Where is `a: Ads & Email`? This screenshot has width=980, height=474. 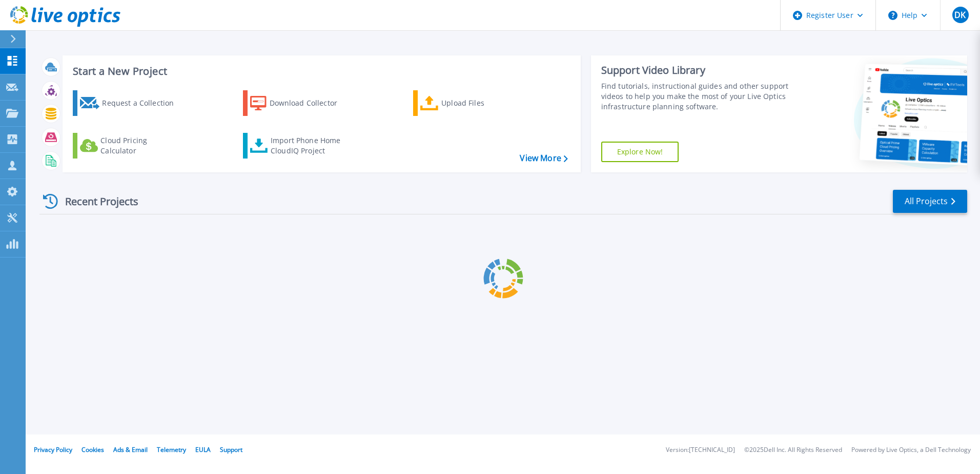
a: Ads & Email is located at coordinates (130, 449).